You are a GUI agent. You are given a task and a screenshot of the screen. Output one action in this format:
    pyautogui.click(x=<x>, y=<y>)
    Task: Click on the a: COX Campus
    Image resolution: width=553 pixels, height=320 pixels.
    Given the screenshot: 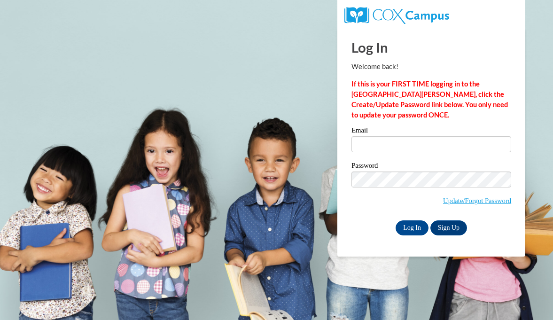 What is the action you would take?
    pyautogui.click(x=396, y=15)
    